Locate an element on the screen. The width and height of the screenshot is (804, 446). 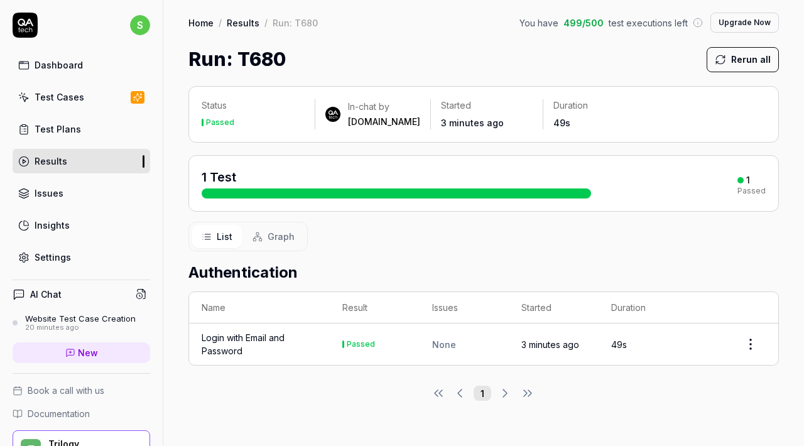
h1: Run: T680 is located at coordinates (237, 59).